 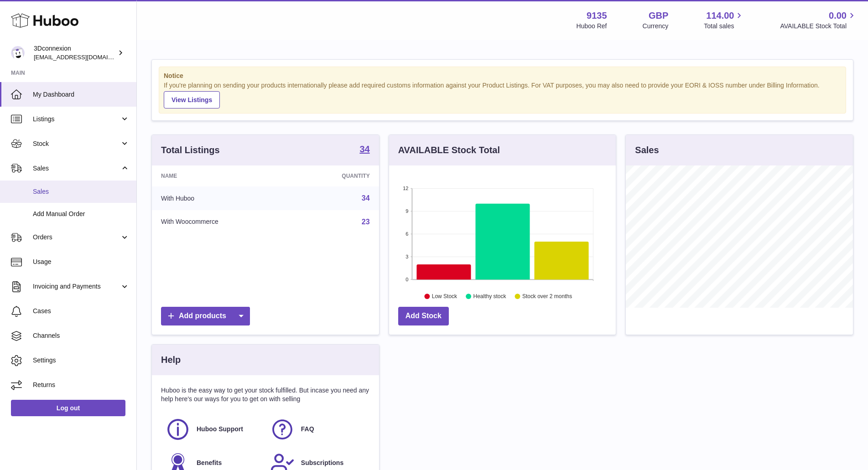 What do you see at coordinates (502, 94) in the screenshot?
I see `div: If you're planning on sending your products internationally please add required customs informati...` at bounding box center [502, 94].